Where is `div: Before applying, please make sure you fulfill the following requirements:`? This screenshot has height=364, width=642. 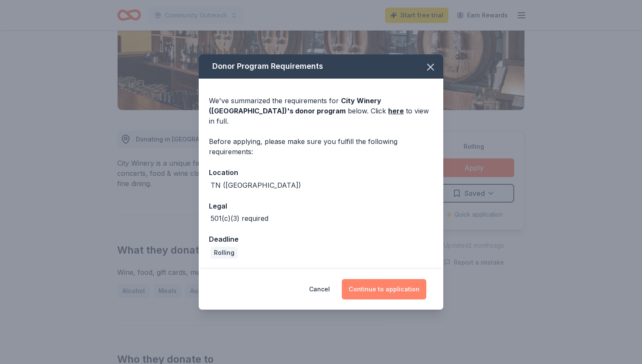 div: Before applying, please make sure you fulfill the following requirements: is located at coordinates (321, 147).